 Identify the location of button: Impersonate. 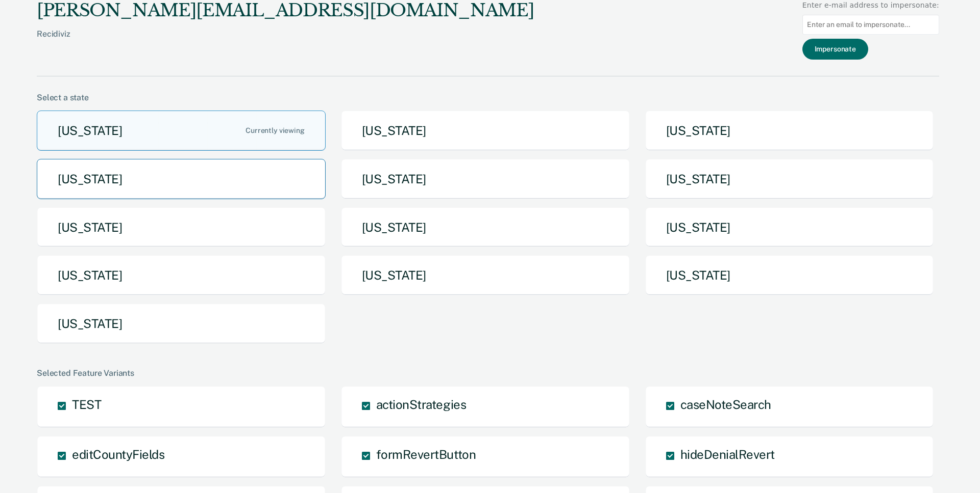
(834, 49).